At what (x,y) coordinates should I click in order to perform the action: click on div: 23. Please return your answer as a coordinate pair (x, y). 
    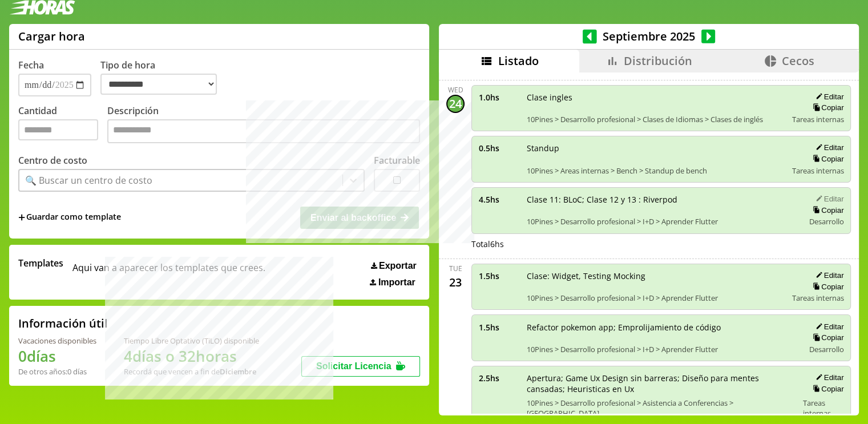
    Looking at the image, I should click on (455, 282).